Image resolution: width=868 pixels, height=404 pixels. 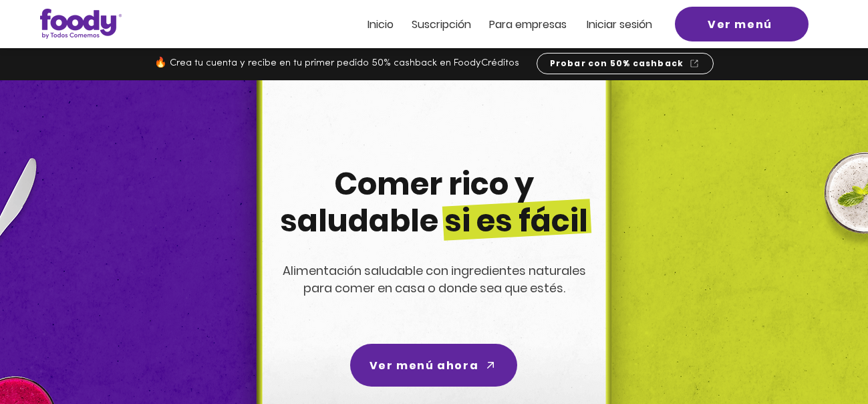 I want to click on a: Probar con 50% cashback, so click(x=625, y=63).